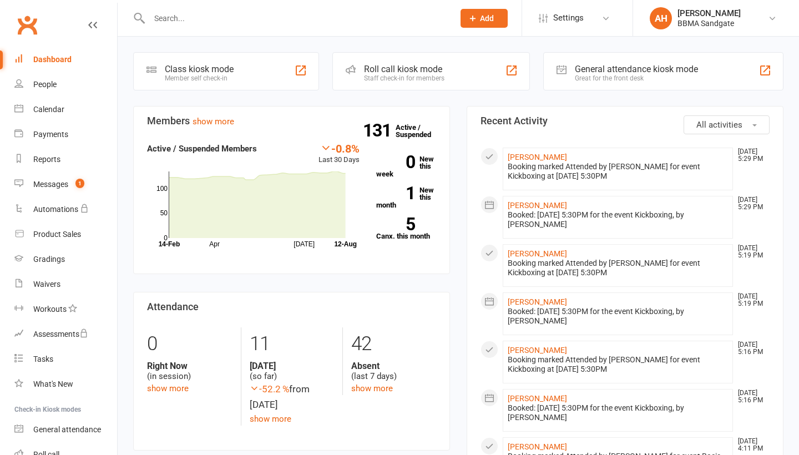  What do you see at coordinates (406, 198) in the screenshot?
I see `a: 1New this month` at bounding box center [406, 198].